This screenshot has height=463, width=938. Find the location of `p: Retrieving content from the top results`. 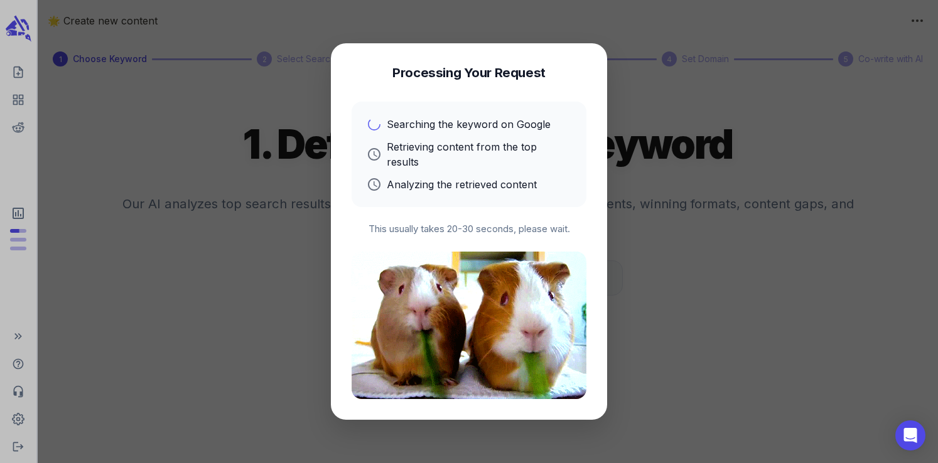

p: Retrieving content from the top results is located at coordinates (479, 154).